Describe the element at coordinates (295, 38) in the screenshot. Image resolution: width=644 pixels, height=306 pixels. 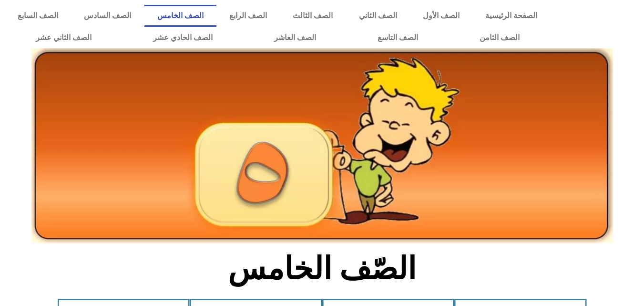
I see `a: الصف العاشر` at that location.